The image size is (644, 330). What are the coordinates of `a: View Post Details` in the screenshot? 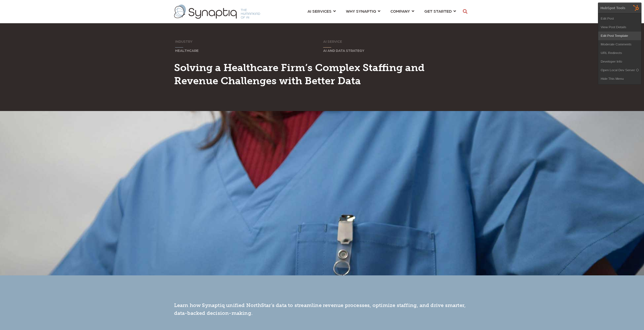 It's located at (620, 27).